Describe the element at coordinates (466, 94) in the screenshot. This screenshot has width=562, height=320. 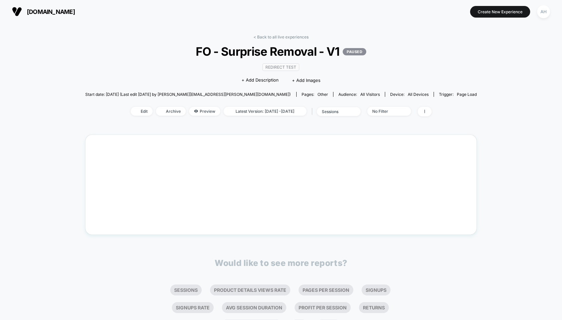
I see `span: Page Load` at that location.